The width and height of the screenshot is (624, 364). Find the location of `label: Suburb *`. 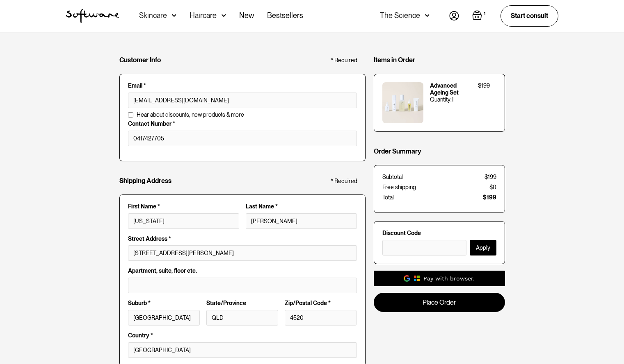

label: Suburb * is located at coordinates (163, 303).